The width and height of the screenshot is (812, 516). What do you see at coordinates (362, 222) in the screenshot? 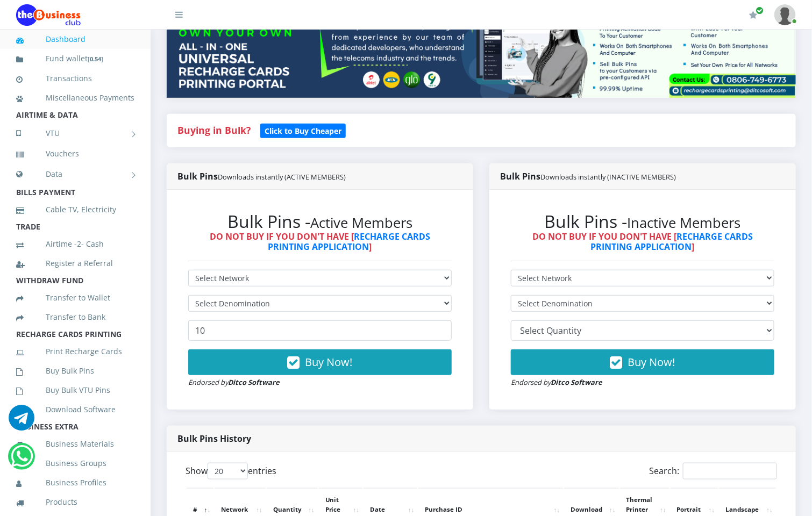
I see `small: Active Members` at bounding box center [362, 222].